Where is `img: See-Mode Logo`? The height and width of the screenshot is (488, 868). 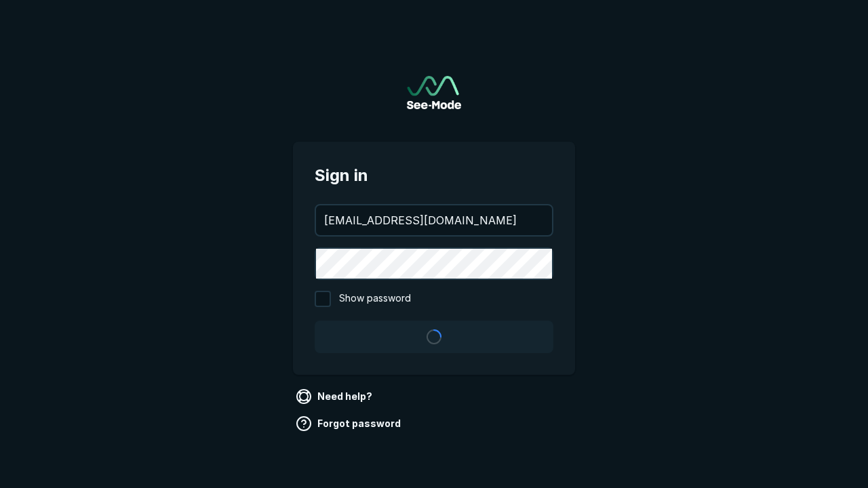 img: See-Mode Logo is located at coordinates (434, 92).